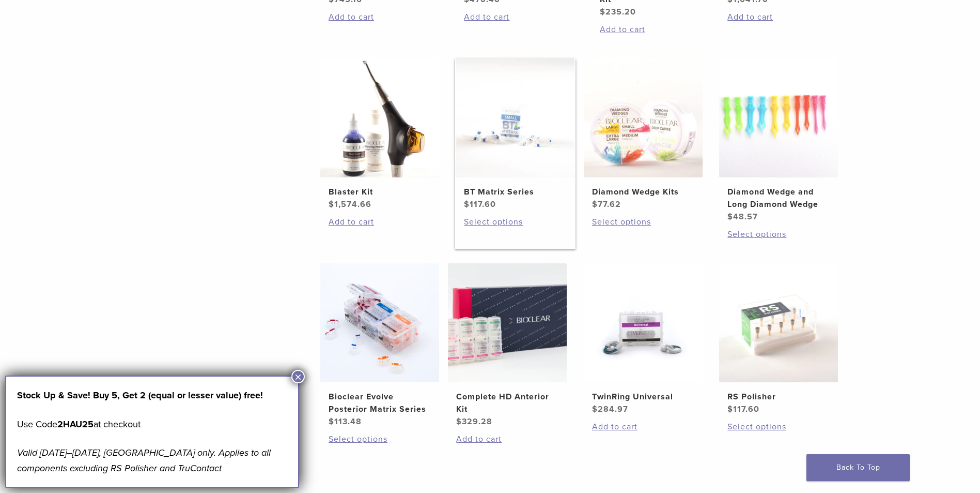 The image size is (980, 493). I want to click on a: Add to cart: “Complete HD Anterior Kit”, so click(507, 439).